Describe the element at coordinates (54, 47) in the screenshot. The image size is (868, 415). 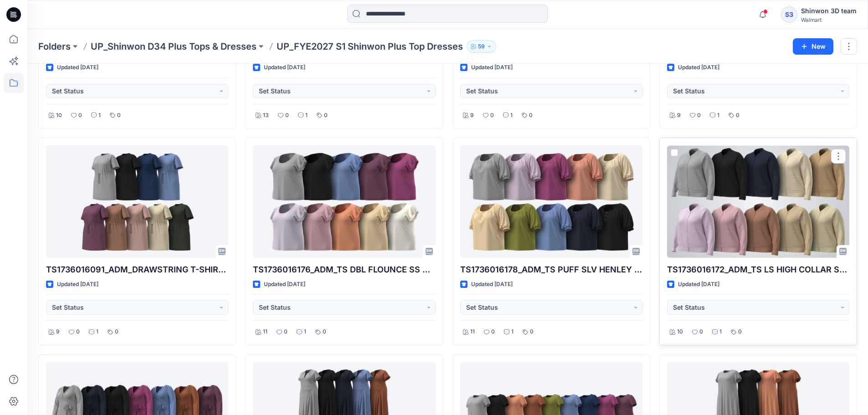
I see `a: Folders` at that location.